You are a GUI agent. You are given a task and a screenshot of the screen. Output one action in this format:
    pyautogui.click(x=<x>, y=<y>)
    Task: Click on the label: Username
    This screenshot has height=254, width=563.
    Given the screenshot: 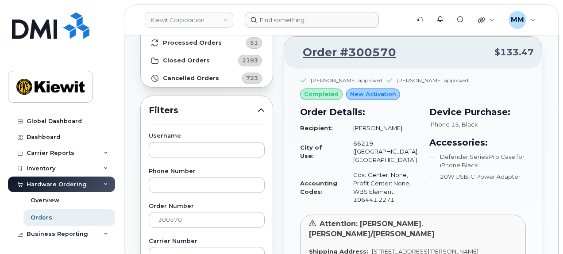 What is the action you would take?
    pyautogui.click(x=207, y=136)
    